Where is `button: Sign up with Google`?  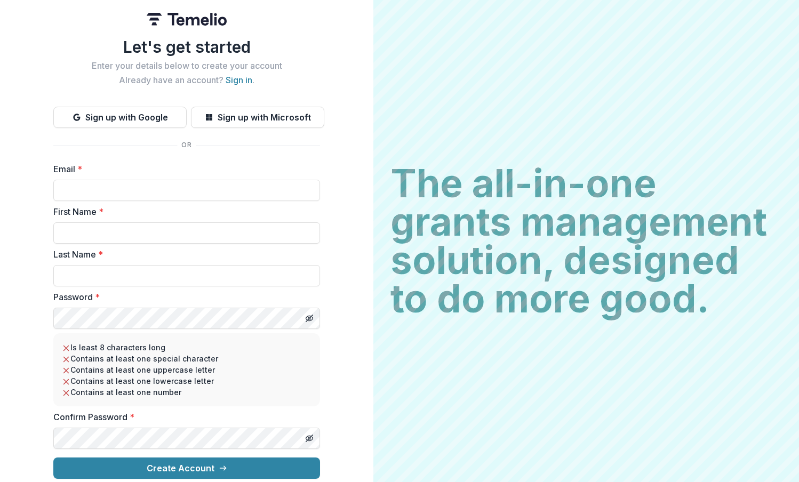
button: Sign up with Google is located at coordinates (120, 117).